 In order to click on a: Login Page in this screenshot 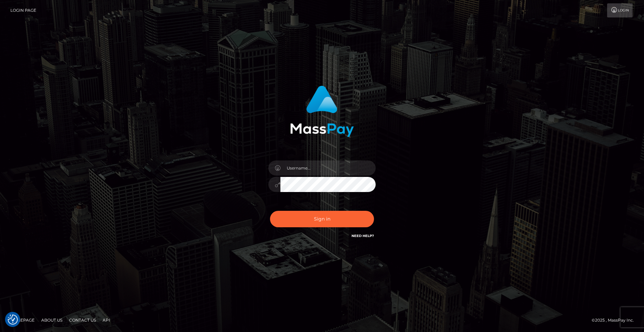, I will do `click(23, 10)`.